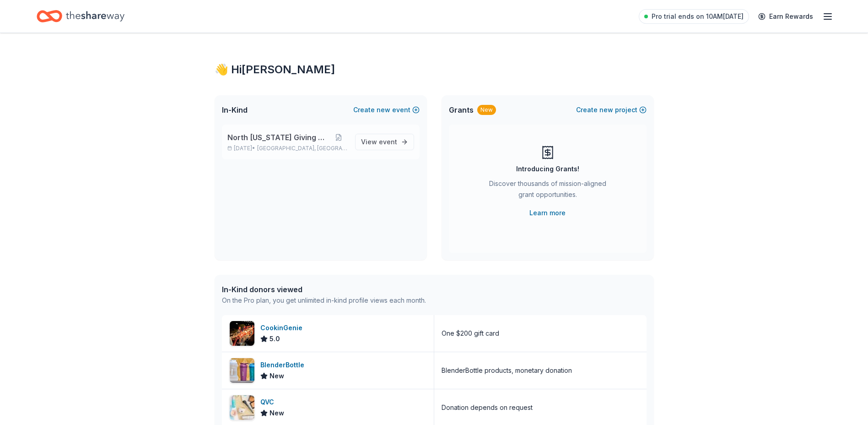  I want to click on div: Discover thousands of mission-aligned grant opportunities., so click(548, 191).